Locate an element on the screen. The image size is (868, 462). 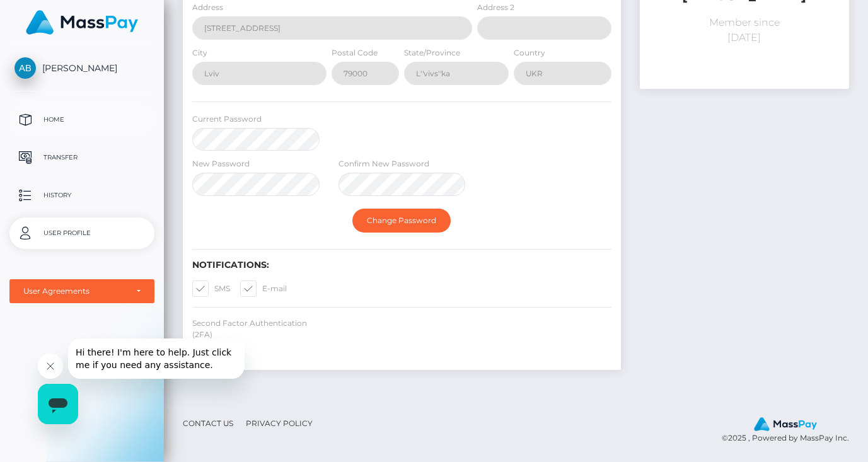
label: Confirm New Password is located at coordinates (384, 164).